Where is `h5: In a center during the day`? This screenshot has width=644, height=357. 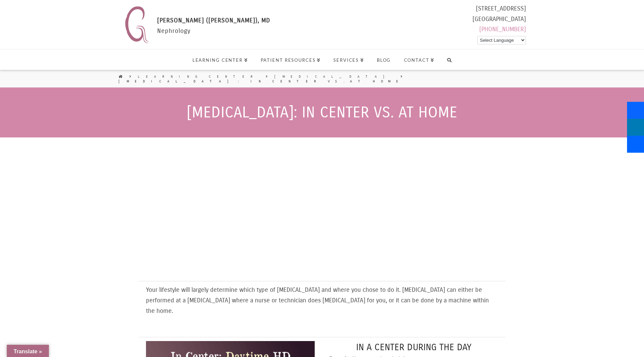
h5: In a center during the day is located at coordinates (414, 347).